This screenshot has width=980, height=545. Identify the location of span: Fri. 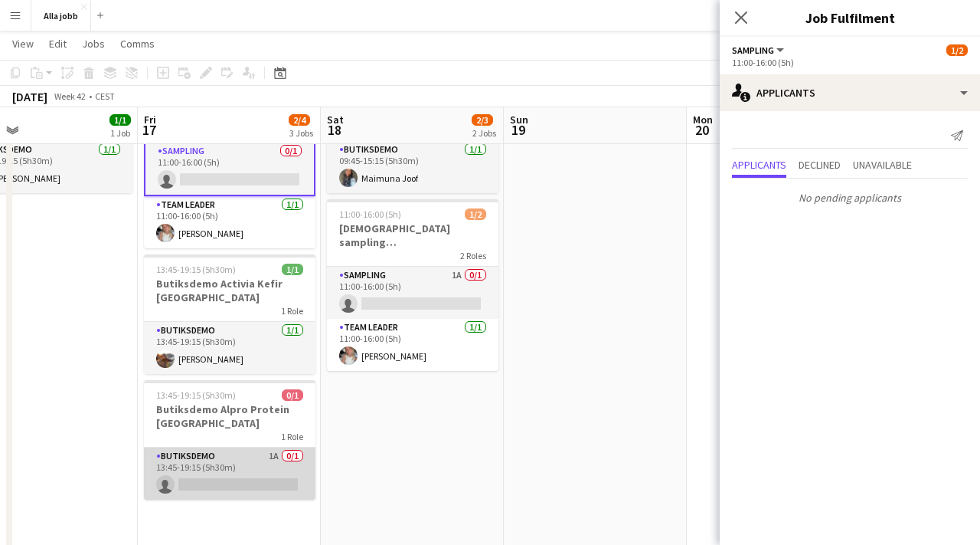
(150, 120).